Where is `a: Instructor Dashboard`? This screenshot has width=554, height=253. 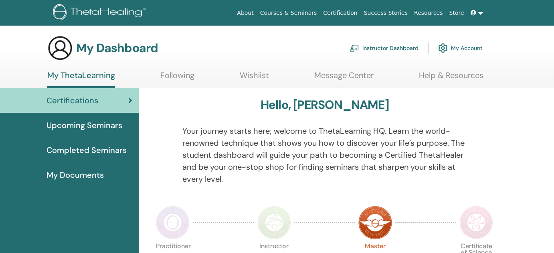
a: Instructor Dashboard is located at coordinates (384, 48).